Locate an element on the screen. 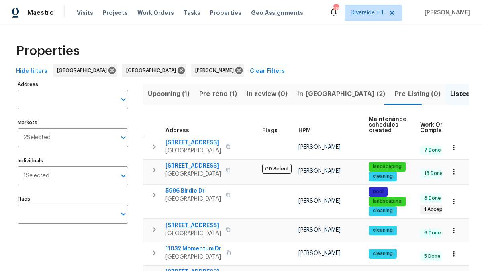  label: Address is located at coordinates (73, 84).